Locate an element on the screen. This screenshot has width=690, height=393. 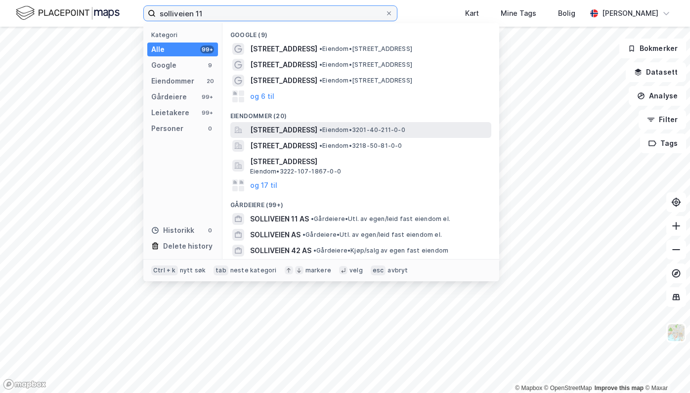
div: Leietakere is located at coordinates (170, 113).